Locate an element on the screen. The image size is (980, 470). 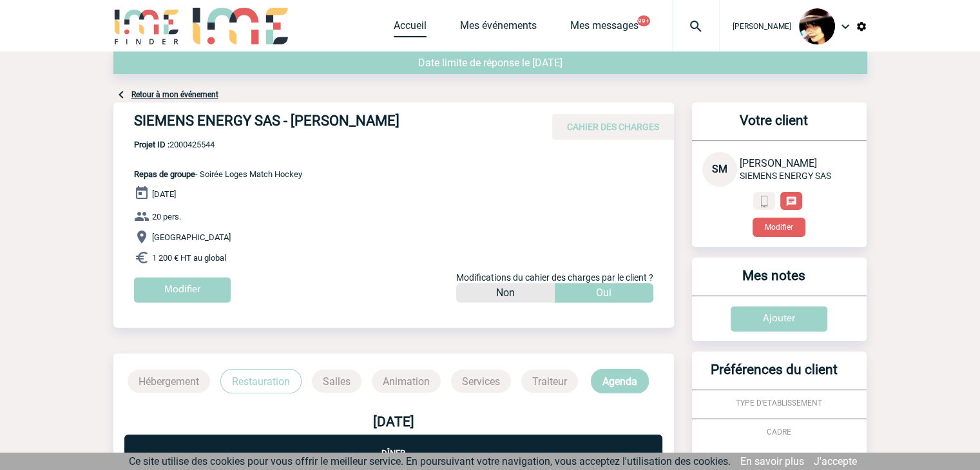
span: 1 200 € HT au global is located at coordinates (189, 258).